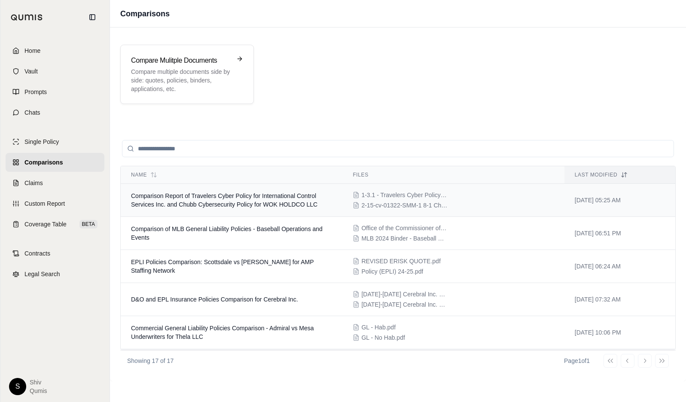  What do you see at coordinates (404, 294) in the screenshot?
I see `span: 11.28.24-11.28.25 Cerebral Inc. Primary D&O-EPL DO7NACNMBU003.pdf` at bounding box center [404, 294].